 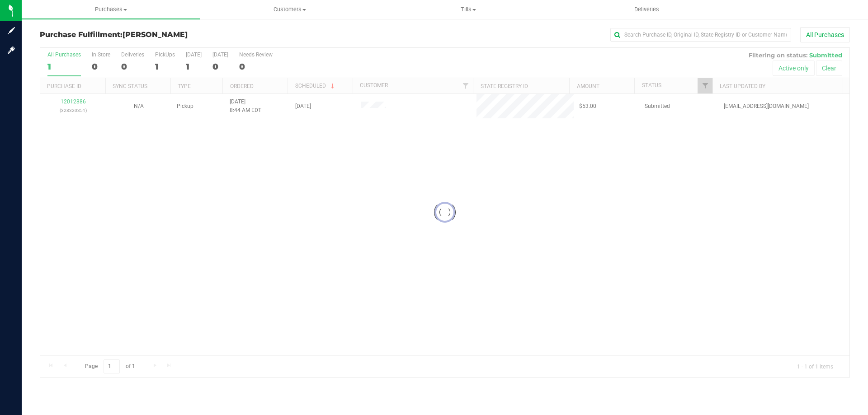 I want to click on inline-svg: Sign up, so click(x=11, y=31).